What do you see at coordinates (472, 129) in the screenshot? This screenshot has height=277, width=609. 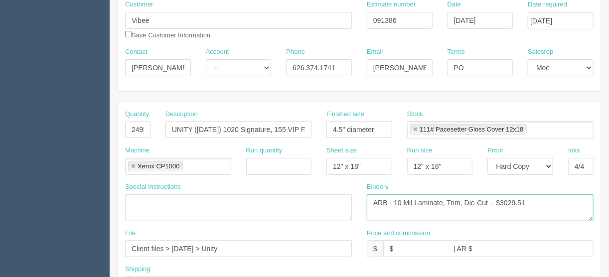 I see `div: 111# Pacesetter Gloss Cover 12x18` at bounding box center [472, 129].